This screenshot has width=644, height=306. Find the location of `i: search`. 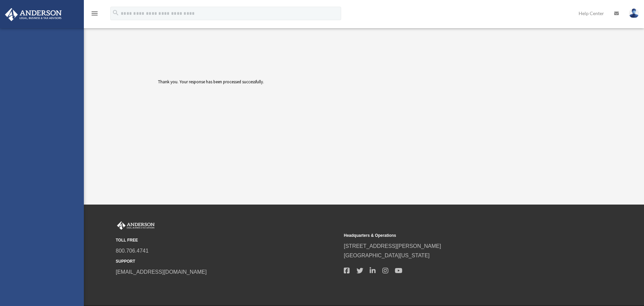

i: search is located at coordinates (116, 13).